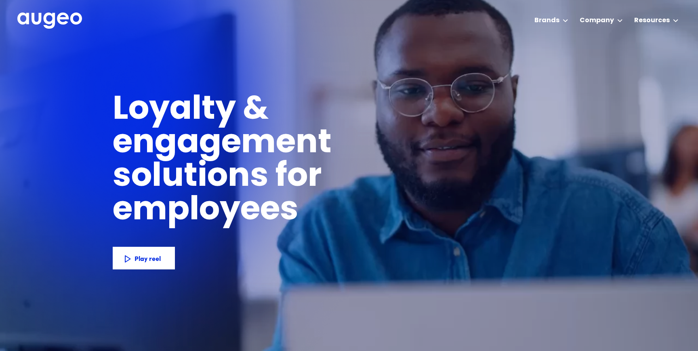 Image resolution: width=698 pixels, height=351 pixels. What do you see at coordinates (212, 211) in the screenshot?
I see `h1: employees` at bounding box center [212, 211].